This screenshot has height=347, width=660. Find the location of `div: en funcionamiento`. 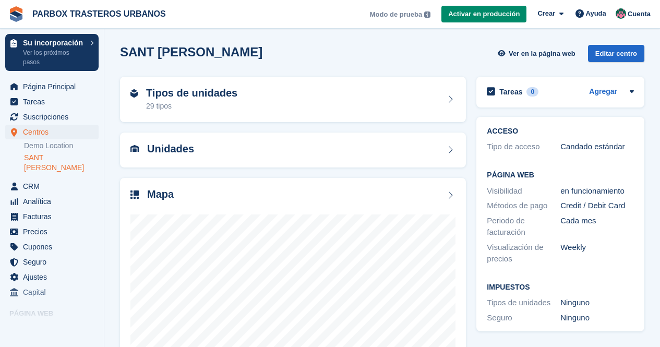

div: en funcionamiento is located at coordinates (597, 191).